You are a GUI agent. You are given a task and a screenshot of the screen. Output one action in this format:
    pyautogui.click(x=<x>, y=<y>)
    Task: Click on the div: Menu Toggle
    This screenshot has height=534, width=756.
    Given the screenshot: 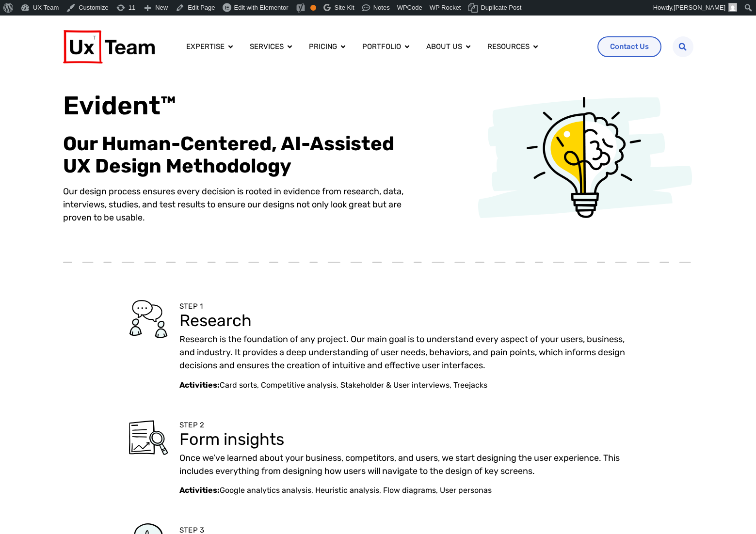 What is the action you would take?
    pyautogui.click(x=384, y=47)
    